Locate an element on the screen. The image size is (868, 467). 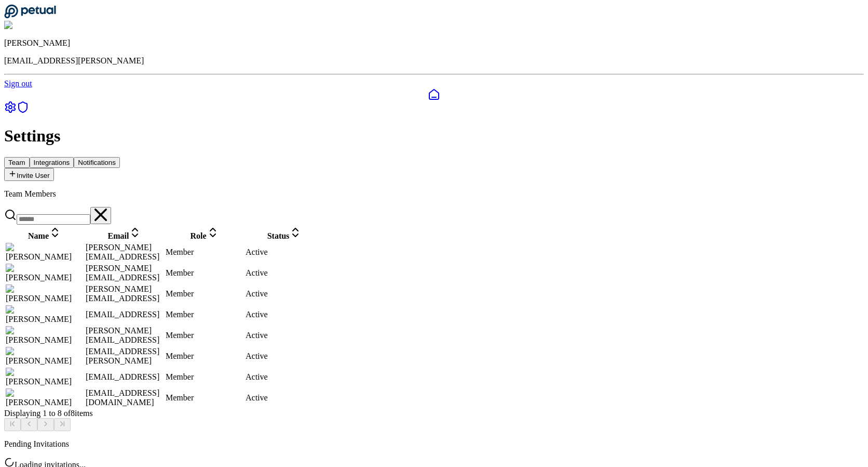
a: Dashboard is located at coordinates (434, 95).